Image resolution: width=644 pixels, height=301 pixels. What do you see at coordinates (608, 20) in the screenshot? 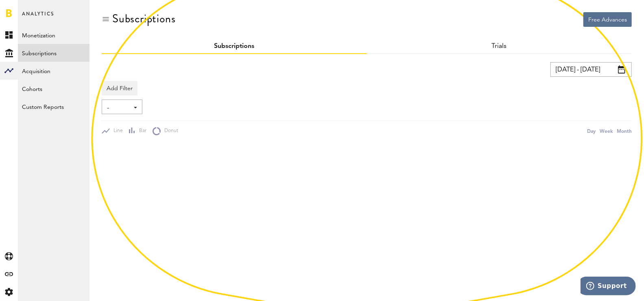
I see `button: Free Advances` at bounding box center [608, 20].